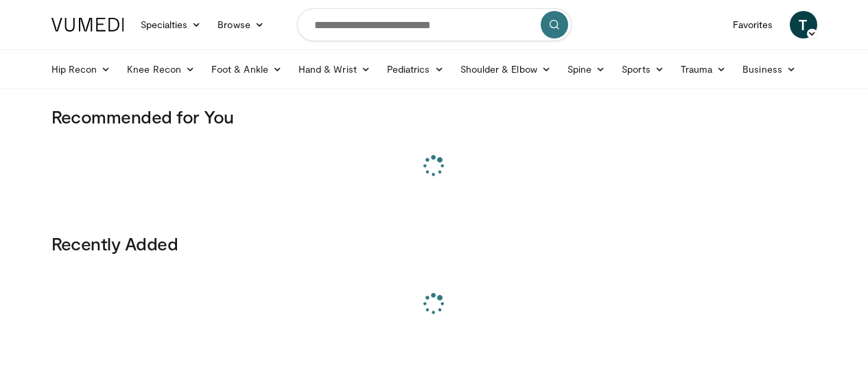 The image size is (868, 378). I want to click on input: Search topics, interventions, so click(435, 25).